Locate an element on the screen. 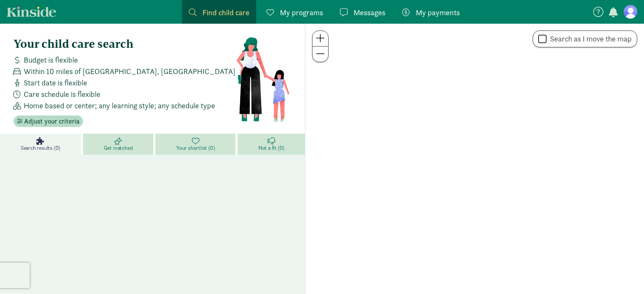  span: My programs is located at coordinates (301, 12).